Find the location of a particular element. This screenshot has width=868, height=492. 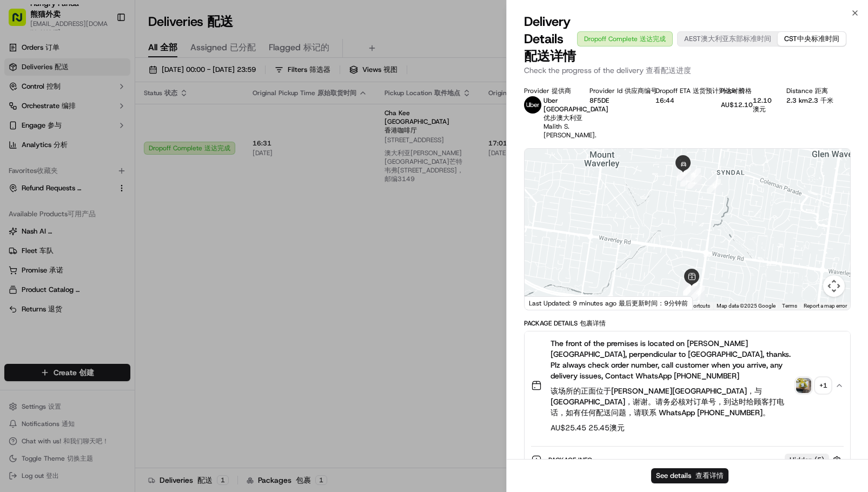

span: 12.10澳元 is located at coordinates (762, 105).